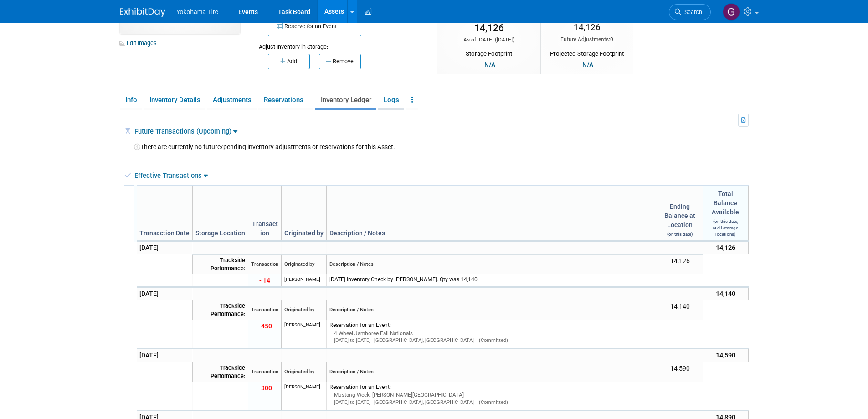 The image size is (868, 419). I want to click on a: Inventory Details, so click(175, 100).